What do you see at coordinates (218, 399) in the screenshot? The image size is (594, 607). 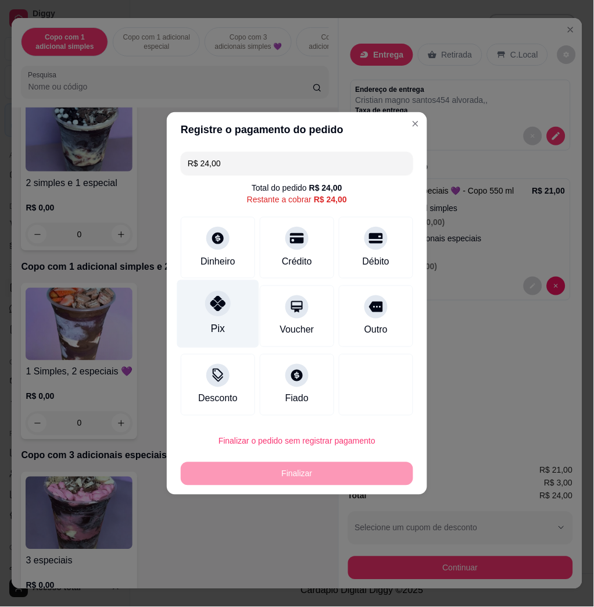 I see `div: Desconto` at bounding box center [218, 399].